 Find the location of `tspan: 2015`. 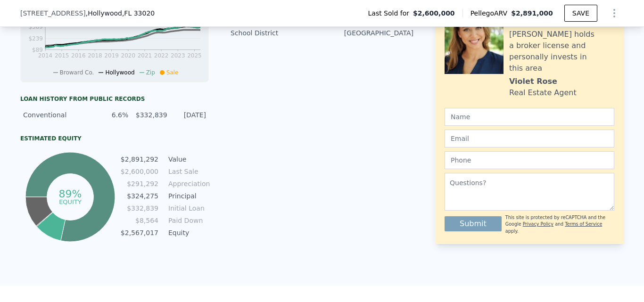

tspan: 2015 is located at coordinates (61, 56).